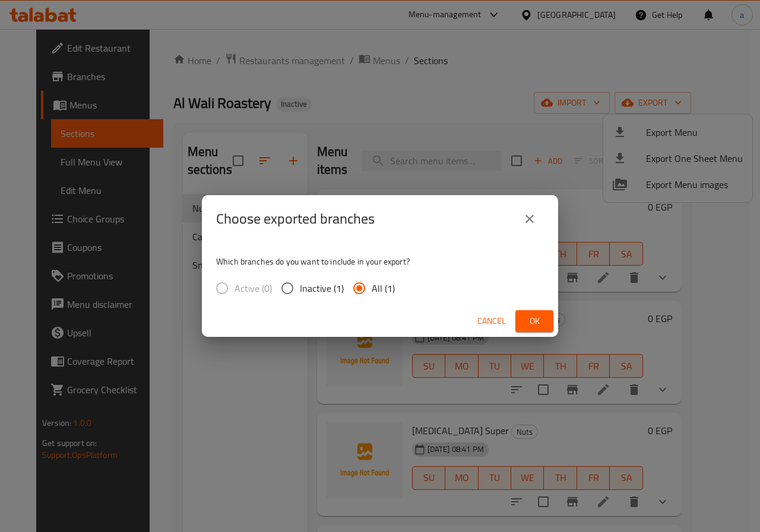  I want to click on span: Ok, so click(535, 321).